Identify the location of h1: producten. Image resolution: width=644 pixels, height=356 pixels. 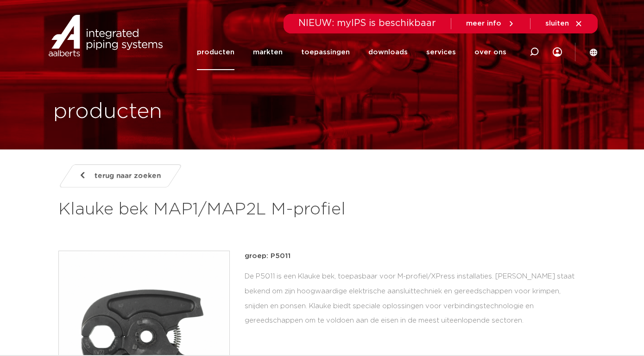
(107, 112).